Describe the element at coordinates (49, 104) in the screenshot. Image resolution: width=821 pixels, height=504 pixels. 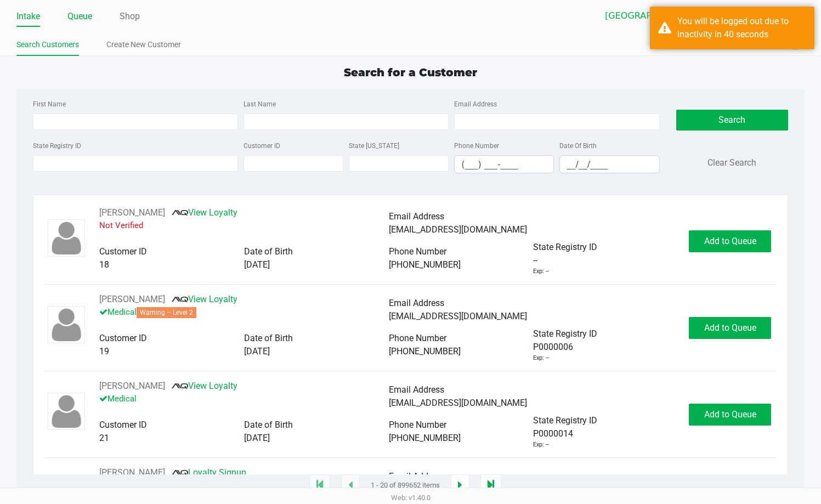
I see `label: First Name` at that location.